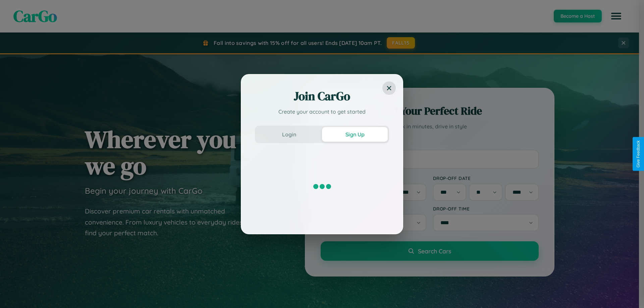 The width and height of the screenshot is (644, 308). What do you see at coordinates (322, 111) in the screenshot?
I see `p: Create your account to get started` at bounding box center [322, 111].